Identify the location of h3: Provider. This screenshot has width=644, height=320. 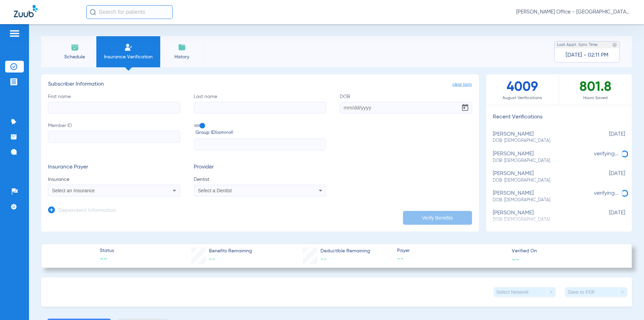
(260, 167).